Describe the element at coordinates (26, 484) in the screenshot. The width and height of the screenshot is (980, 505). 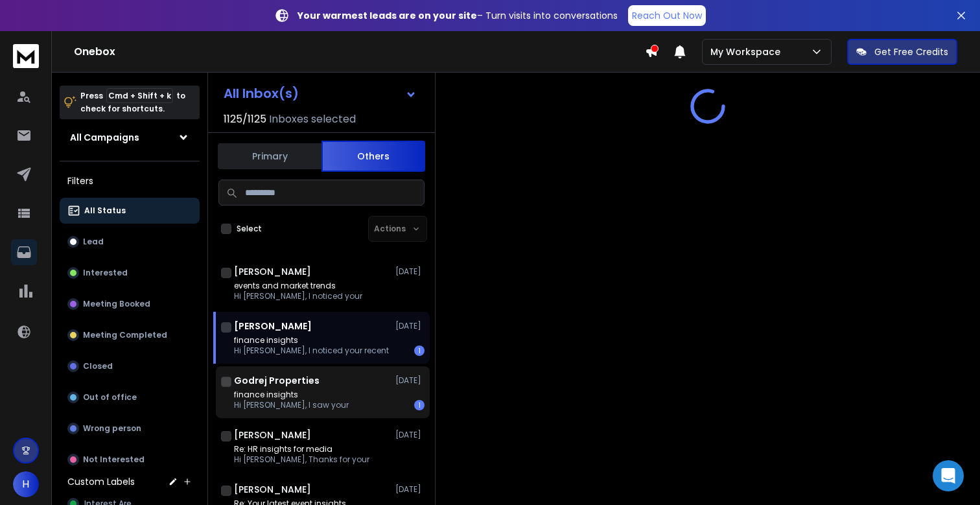
I see `span: H` at that location.